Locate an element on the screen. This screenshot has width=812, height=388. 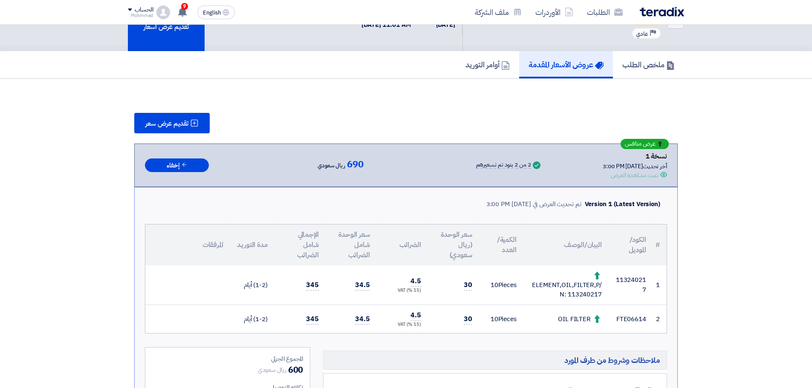
button: تقديم عرض سعر is located at coordinates (172, 123).